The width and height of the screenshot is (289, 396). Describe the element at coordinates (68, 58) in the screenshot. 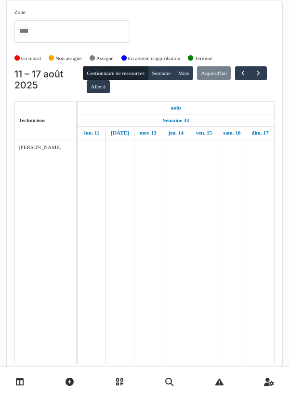

I see `label: Non assigné` at that location.